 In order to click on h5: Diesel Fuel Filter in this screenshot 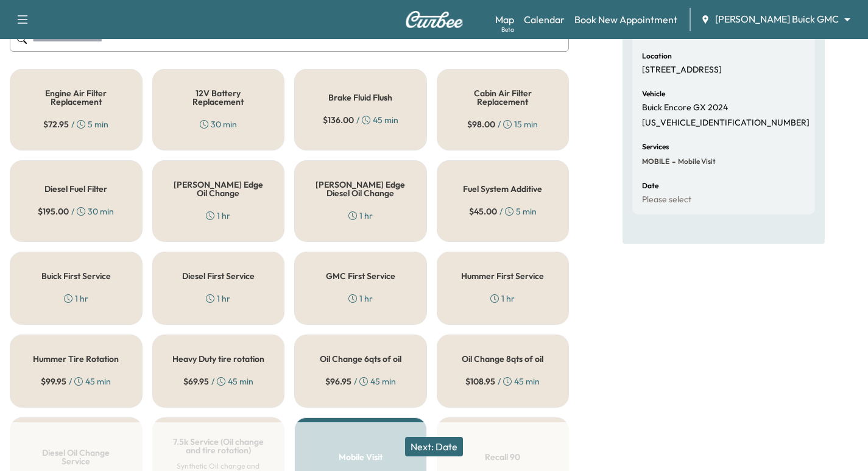, I will do `click(76, 189)`.